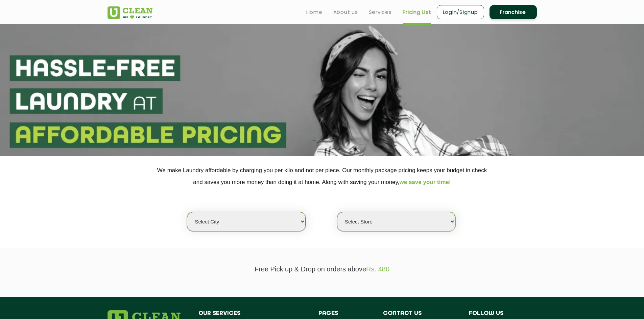 The image size is (644, 319). I want to click on a: Pricing List, so click(417, 12).